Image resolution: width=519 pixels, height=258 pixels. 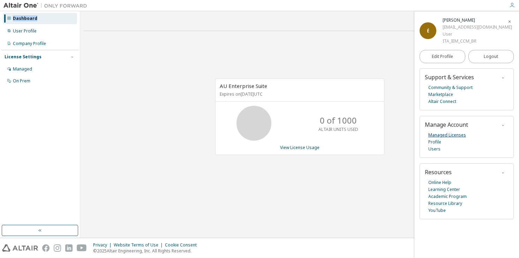 What do you see at coordinates (22, 81) in the screenshot?
I see `div: On Prem` at bounding box center [22, 81].